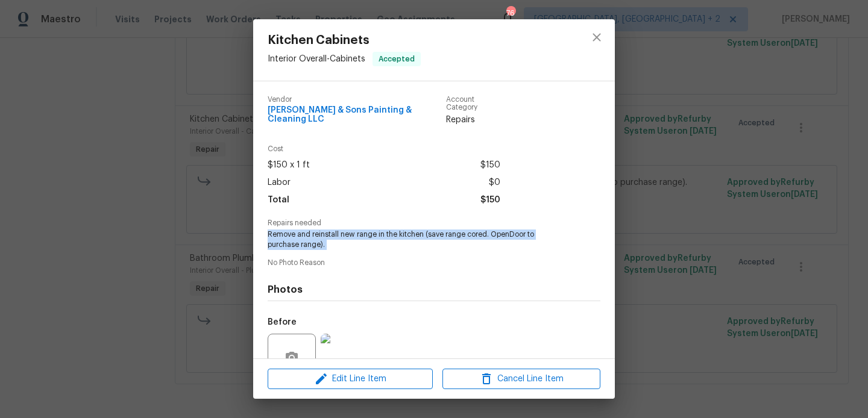  Describe the element at coordinates (317, 59) in the screenshot. I see `span: Interior Overall - Cabinets` at that location.